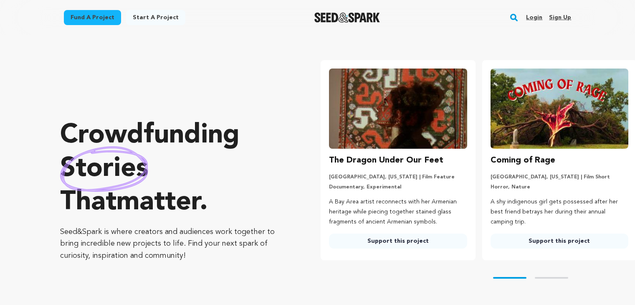 The width and height of the screenshot is (635, 305). Describe the element at coordinates (534, 18) in the screenshot. I see `a: Login` at that location.